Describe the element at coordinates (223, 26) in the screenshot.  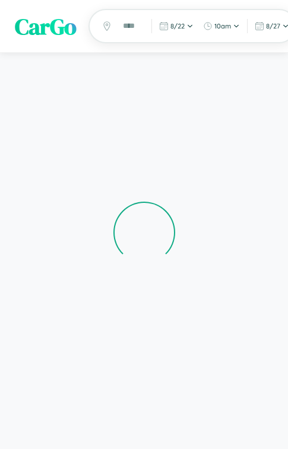
I see `span: 10am` at that location.